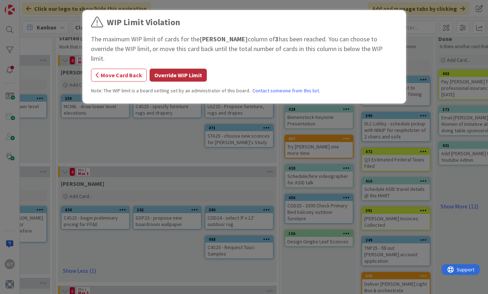 This screenshot has height=294, width=488. What do you see at coordinates (178, 75) in the screenshot?
I see `button: Override WIP Limit` at bounding box center [178, 75].